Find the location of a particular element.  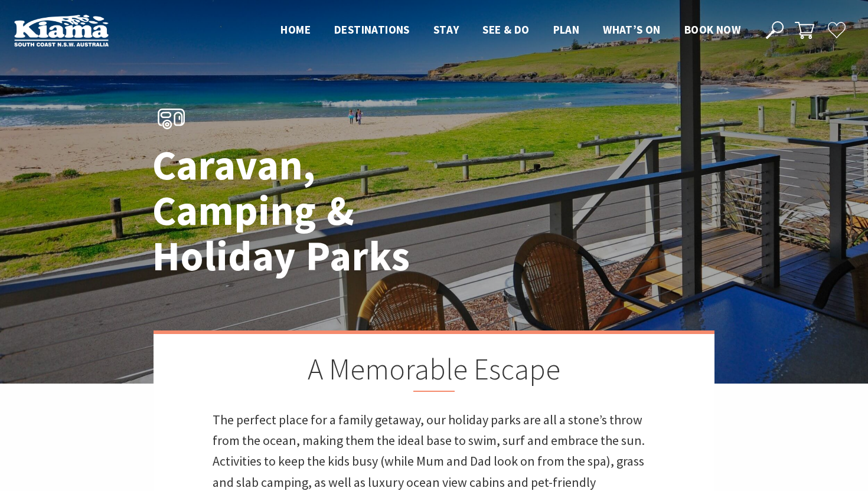

nav: Main Menu is located at coordinates (510, 30).